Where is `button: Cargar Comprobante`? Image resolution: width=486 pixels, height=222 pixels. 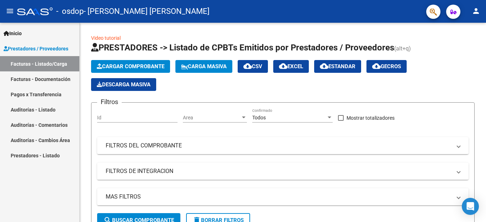 button: Cargar Comprobante is located at coordinates (130, 66).